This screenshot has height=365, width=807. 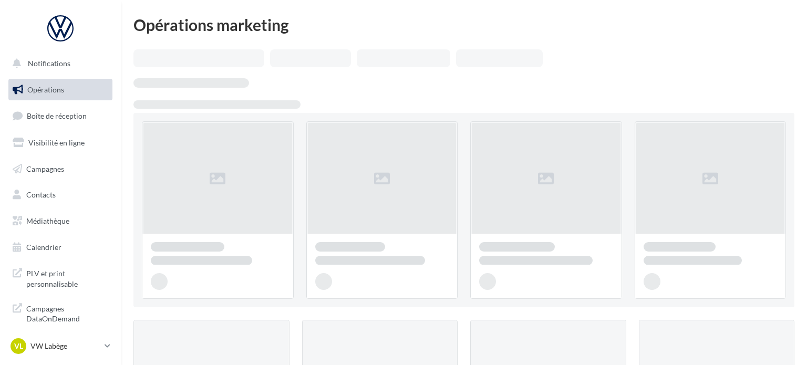 I want to click on span: Contacts, so click(x=41, y=194).